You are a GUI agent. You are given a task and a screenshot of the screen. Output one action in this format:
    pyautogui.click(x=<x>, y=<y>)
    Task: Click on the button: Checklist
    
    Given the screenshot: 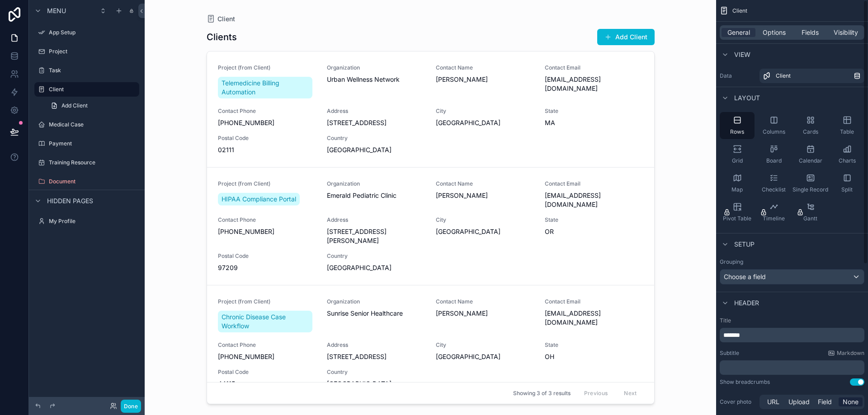 What is the action you would take?
    pyautogui.click(x=773, y=184)
    